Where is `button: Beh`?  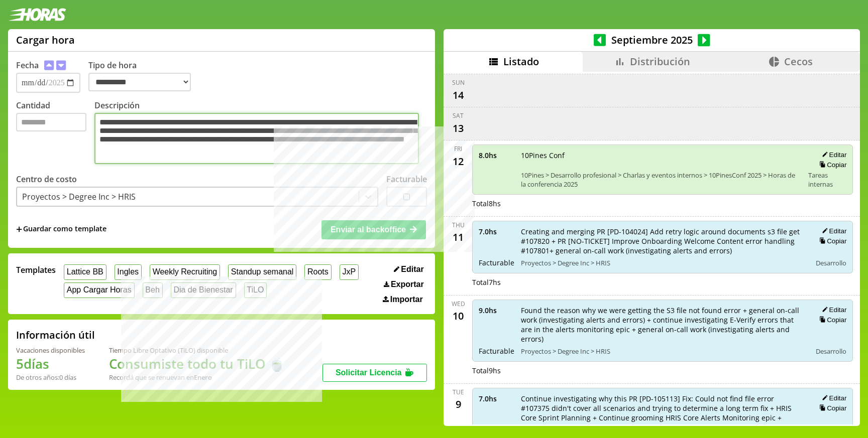 button: Beh is located at coordinates (153, 290).